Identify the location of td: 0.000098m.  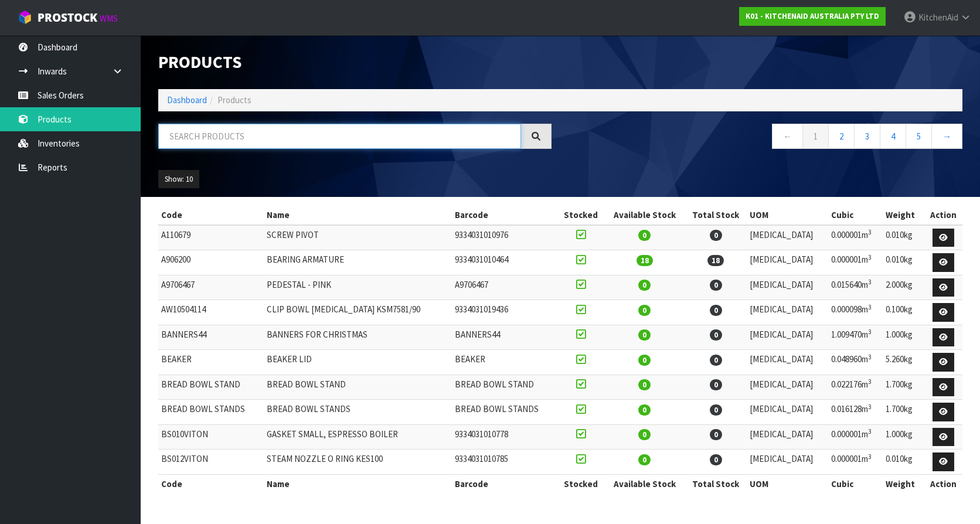
(855, 312).